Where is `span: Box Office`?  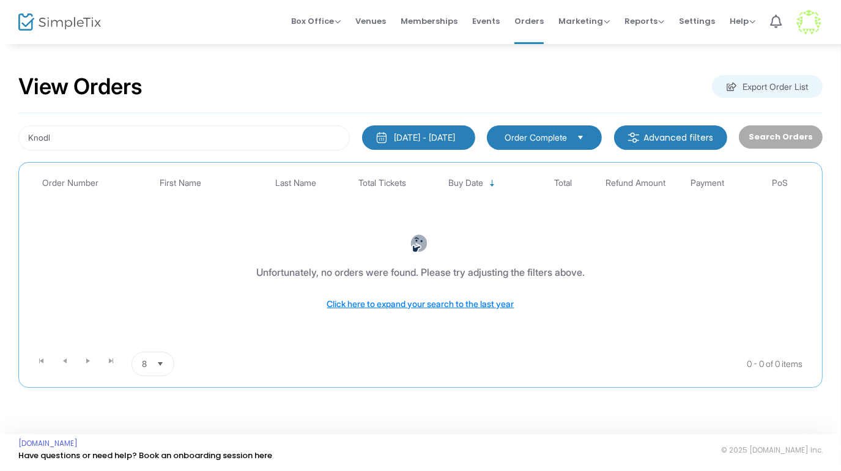
span: Box Office is located at coordinates (316, 21).